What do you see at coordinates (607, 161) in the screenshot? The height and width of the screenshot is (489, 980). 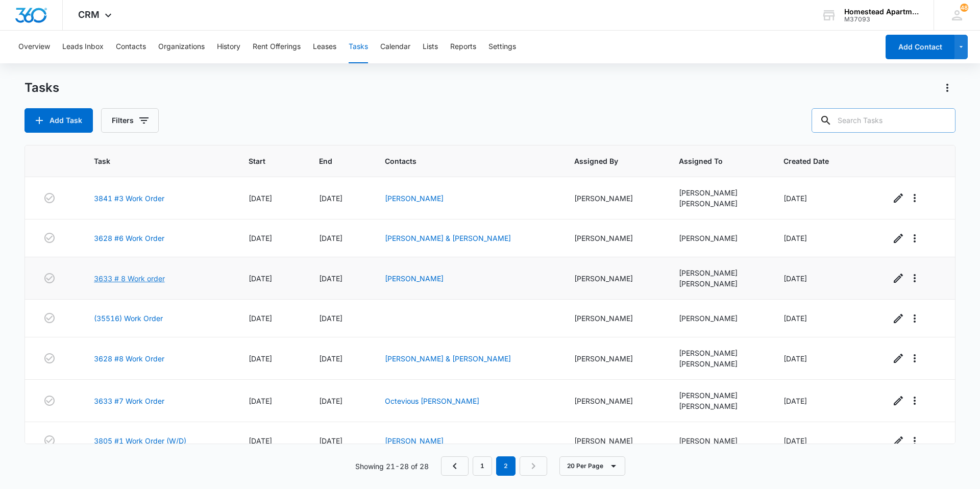 I see `span: Assigned By` at bounding box center [607, 161].